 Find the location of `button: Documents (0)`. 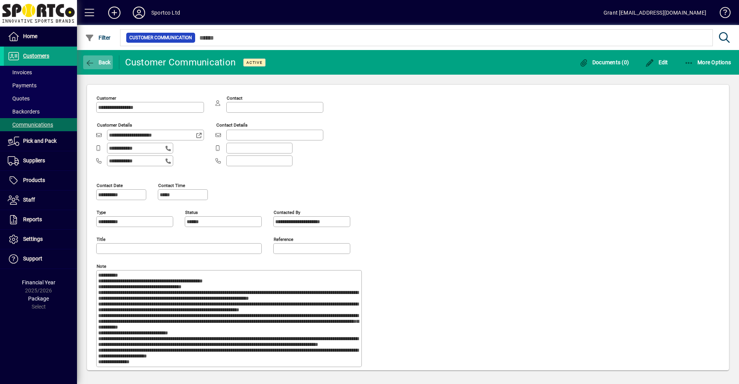

button: Documents (0) is located at coordinates (604, 62).